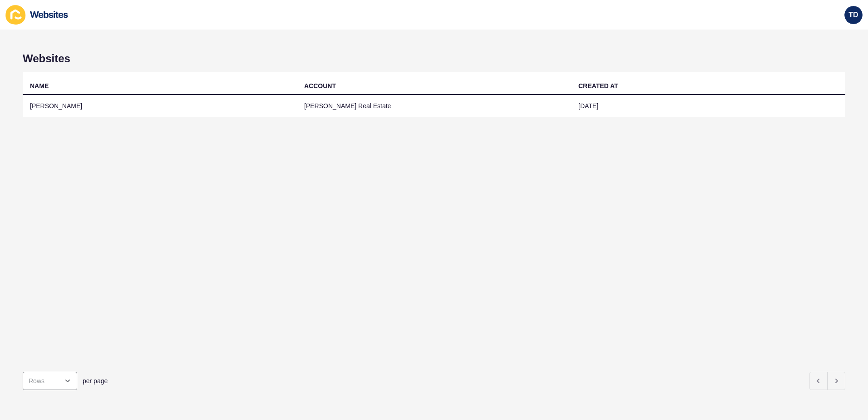  What do you see at coordinates (320, 85) in the screenshot?
I see `div: ACCOUNT` at bounding box center [320, 85].